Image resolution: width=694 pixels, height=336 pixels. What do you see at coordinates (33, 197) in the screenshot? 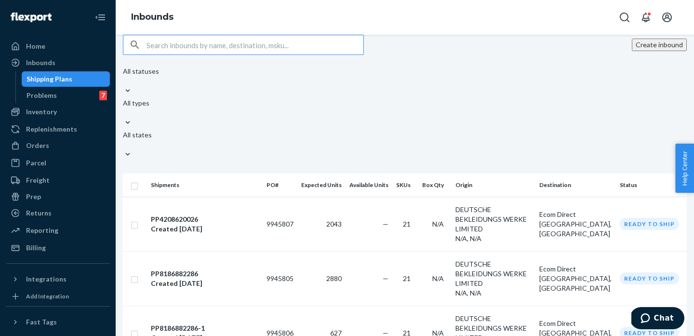
I see `div: Prep` at bounding box center [33, 197].